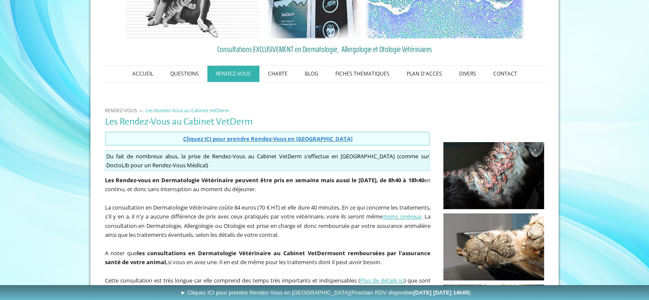 Image resolution: width=649 pixels, height=300 pixels. What do you see at coordinates (278, 74) in the screenshot?
I see `a: CHARTE` at bounding box center [278, 74].